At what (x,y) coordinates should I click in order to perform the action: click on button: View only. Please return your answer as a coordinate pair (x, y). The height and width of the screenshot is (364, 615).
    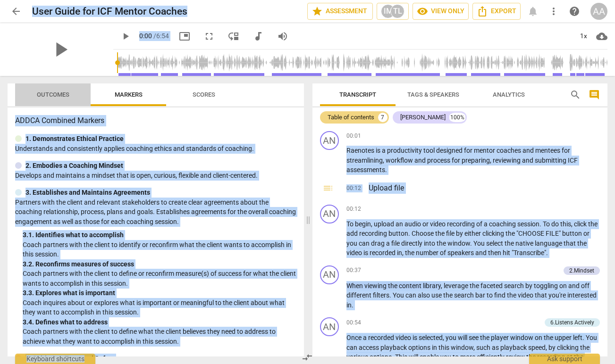
    Looking at the image, I should click on (441, 11).